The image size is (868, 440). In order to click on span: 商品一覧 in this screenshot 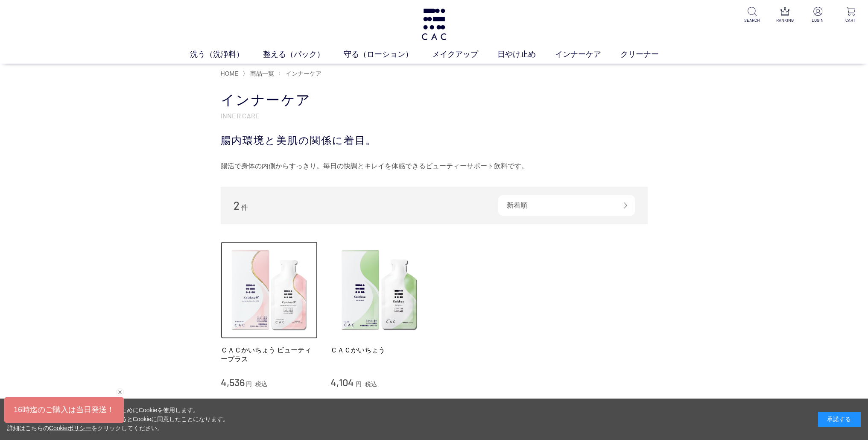, I will do `click(262, 74)`.